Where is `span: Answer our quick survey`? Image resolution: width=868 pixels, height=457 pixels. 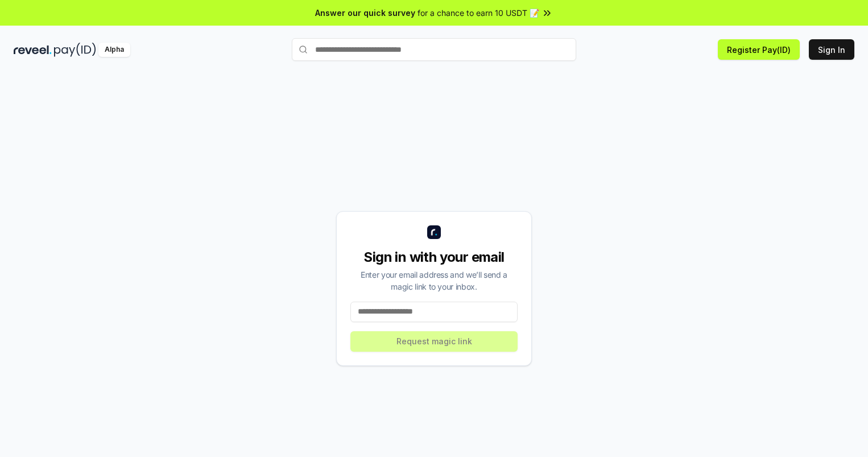
span: Answer our quick survey is located at coordinates (365, 13).